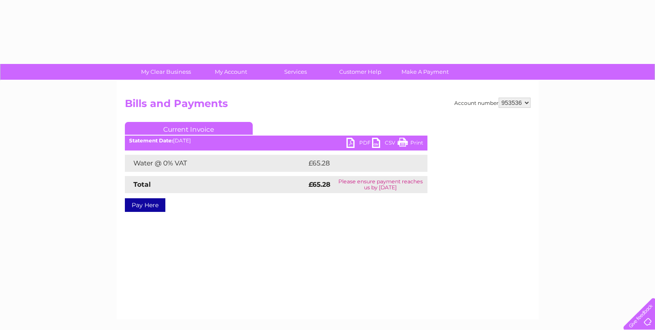 Image resolution: width=655 pixels, height=330 pixels. What do you see at coordinates (425, 72) in the screenshot?
I see `a: Make A Payment` at bounding box center [425, 72].